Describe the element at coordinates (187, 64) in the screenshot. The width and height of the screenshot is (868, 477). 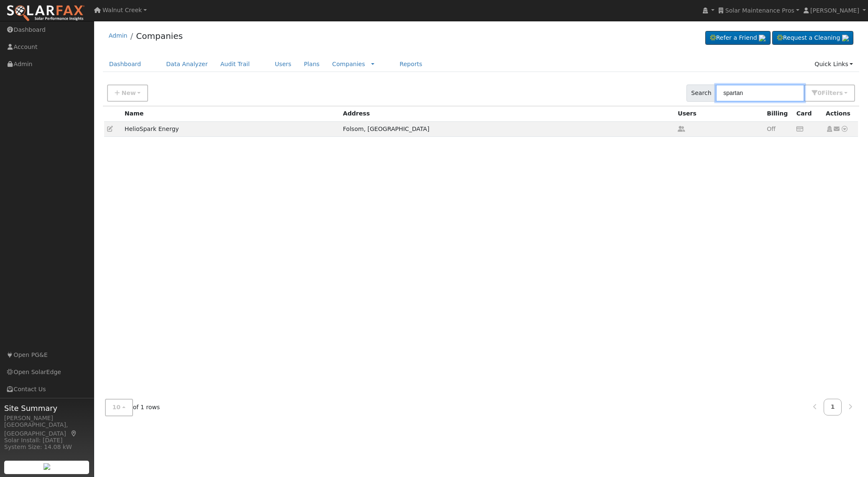
I see `a: Data Analyzer` at that location.